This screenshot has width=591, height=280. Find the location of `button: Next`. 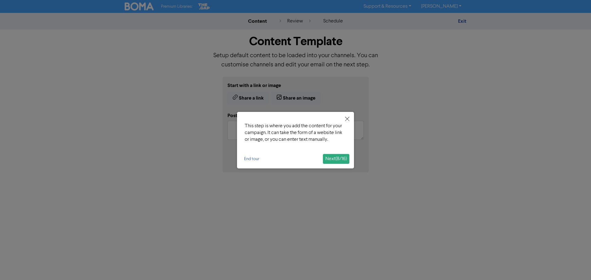

button: Next is located at coordinates (336, 159).